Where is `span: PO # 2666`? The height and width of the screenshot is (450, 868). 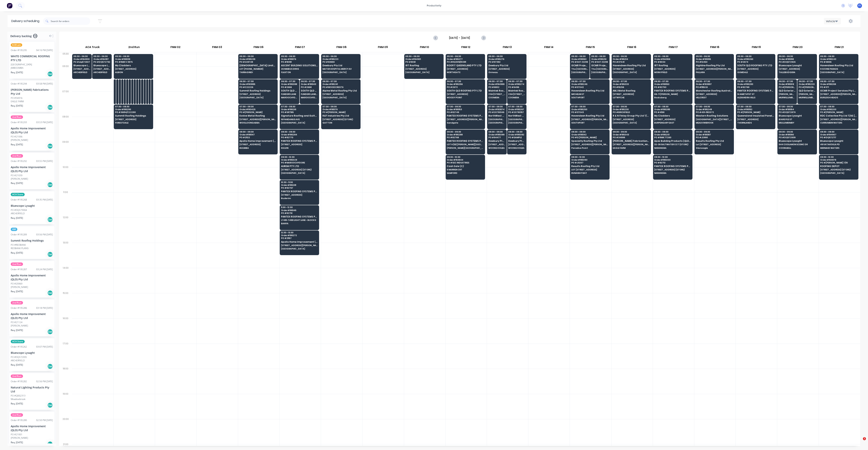
span: PO # 2666 is located at coordinates (290, 87).